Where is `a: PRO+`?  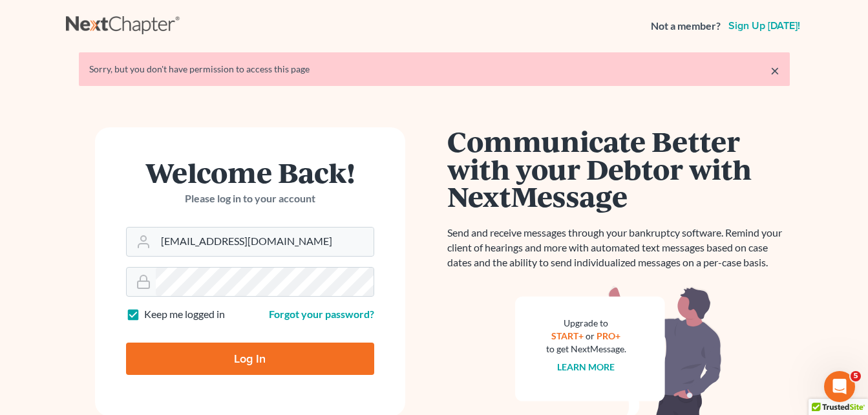 a: PRO+ is located at coordinates (608, 335).